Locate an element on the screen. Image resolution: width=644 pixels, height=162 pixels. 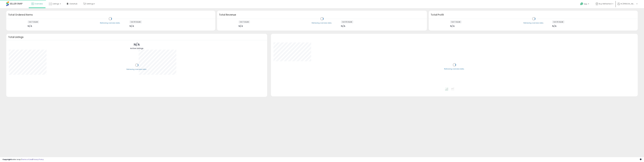
span: Help is located at coordinates (586, 4).